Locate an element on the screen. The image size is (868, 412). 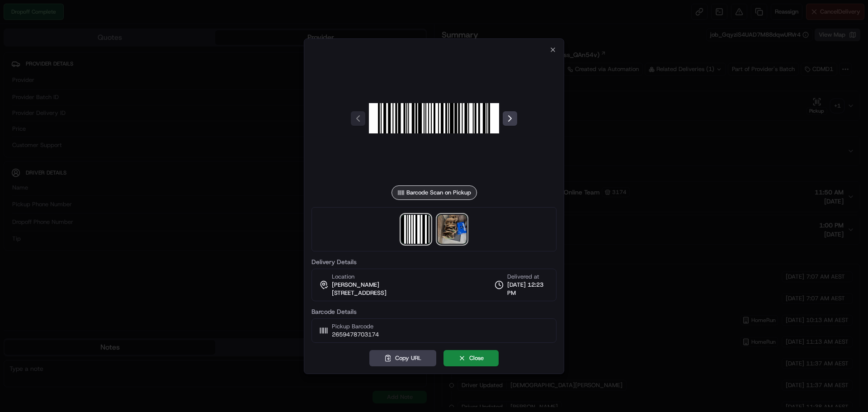
button: Copy URL is located at coordinates (403, 358).